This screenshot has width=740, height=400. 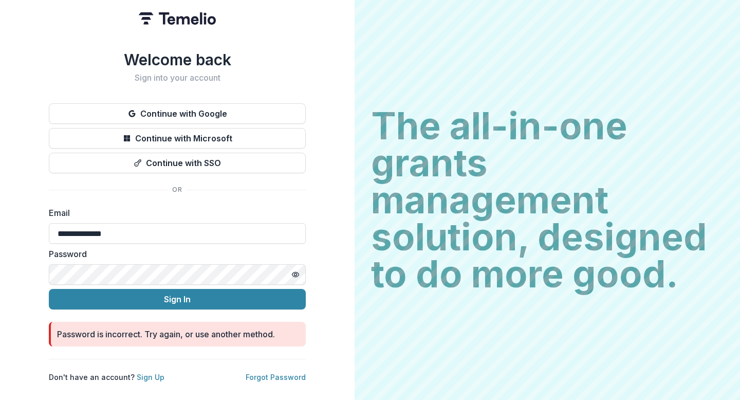 What do you see at coordinates (275, 377) in the screenshot?
I see `a: Forgot Password` at bounding box center [275, 377].